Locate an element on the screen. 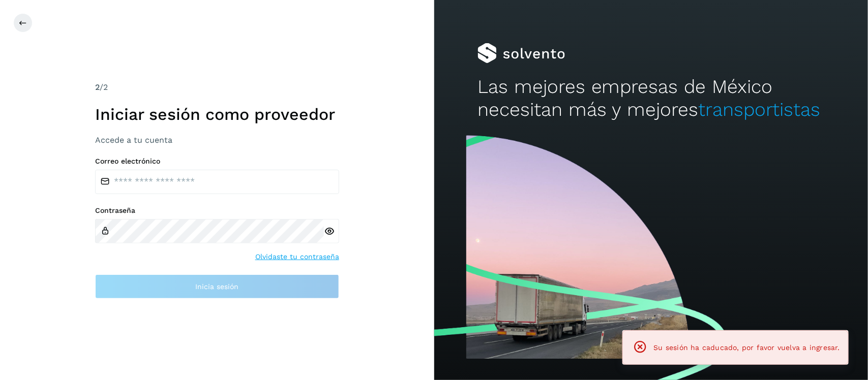 The width and height of the screenshot is (868, 380). span: 2 is located at coordinates (97, 87).